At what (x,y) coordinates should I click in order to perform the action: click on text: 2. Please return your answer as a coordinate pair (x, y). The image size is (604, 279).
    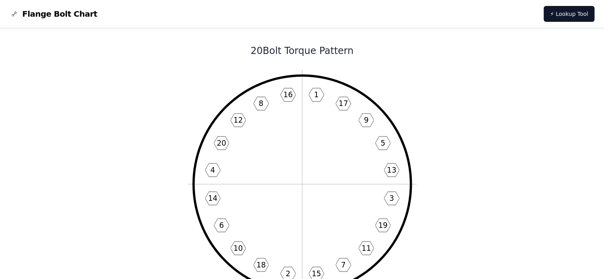
    Looking at the image, I should click on (288, 273).